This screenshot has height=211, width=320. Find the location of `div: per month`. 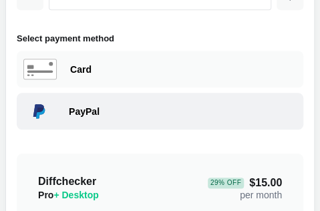

div: per month is located at coordinates (244, 188).